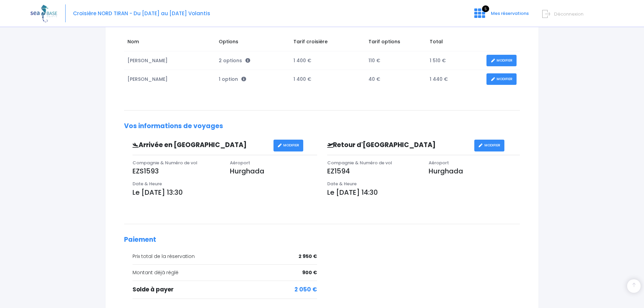 The image size is (644, 308). I want to click on span: 900 €, so click(310, 272).